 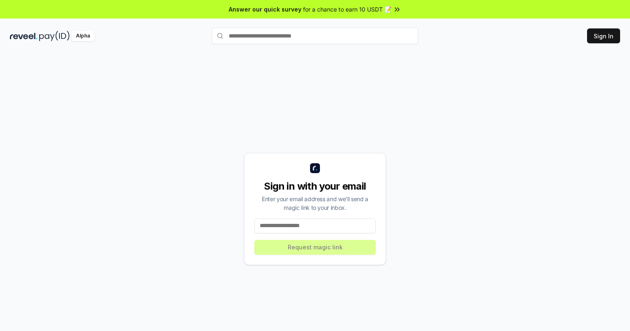 What do you see at coordinates (603, 36) in the screenshot?
I see `button: Sign In` at bounding box center [603, 36].